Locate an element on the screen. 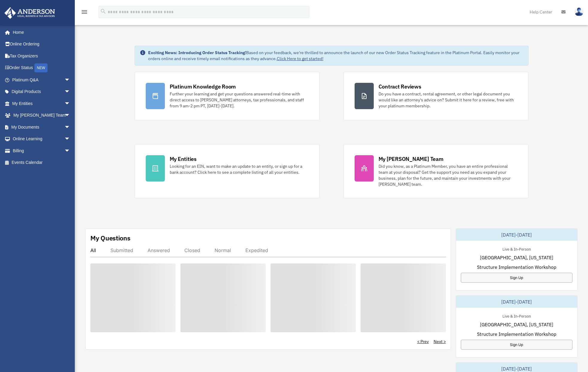 The image size is (588, 372). a: My Documentsarrow_drop_down is located at coordinates (42, 127).